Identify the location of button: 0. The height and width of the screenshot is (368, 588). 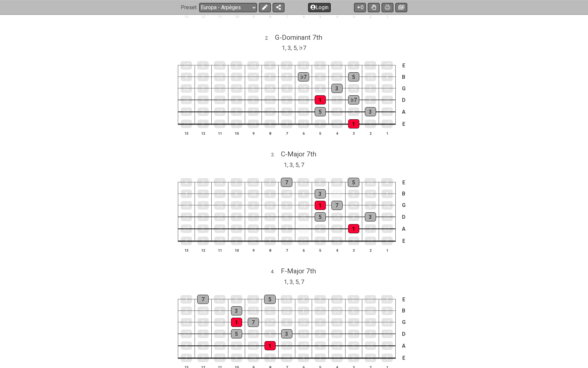
(360, 7).